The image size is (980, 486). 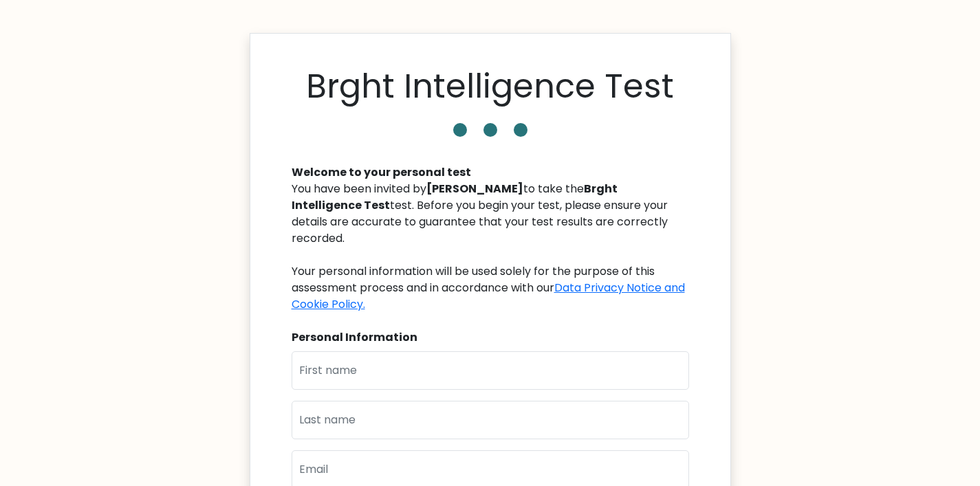 I want to click on a: Data Privacy Notice and Cookie Policy., so click(x=488, y=296).